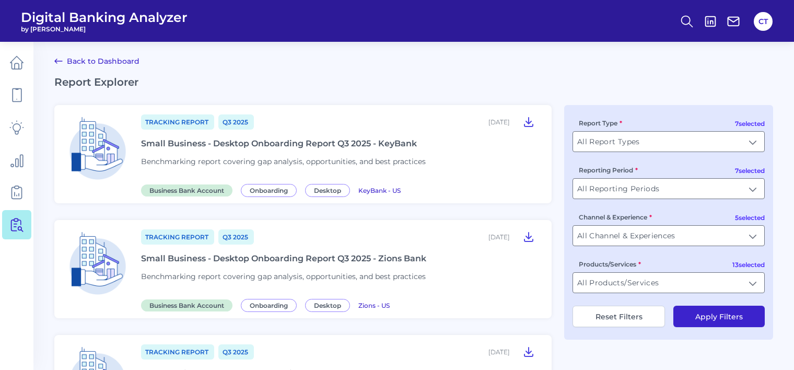 The image size is (794, 370). I want to click on button: Small Business - Desktop Onboarding Report Q3 2025 - Zions Bank, so click(529, 237).